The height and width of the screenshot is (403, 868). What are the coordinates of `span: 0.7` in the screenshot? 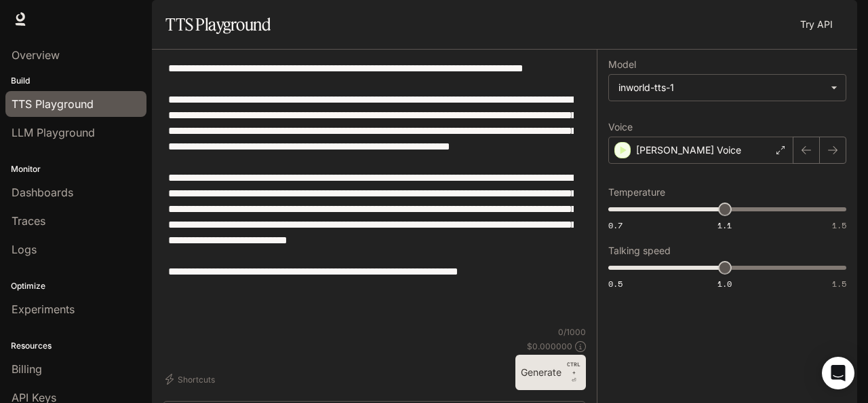 It's located at (615, 225).